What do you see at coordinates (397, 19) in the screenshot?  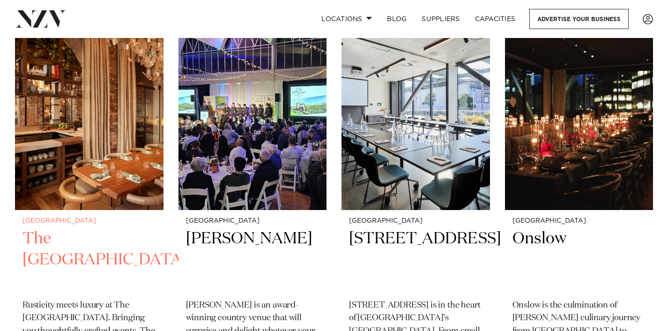 I see `a: BLOG` at bounding box center [397, 19].